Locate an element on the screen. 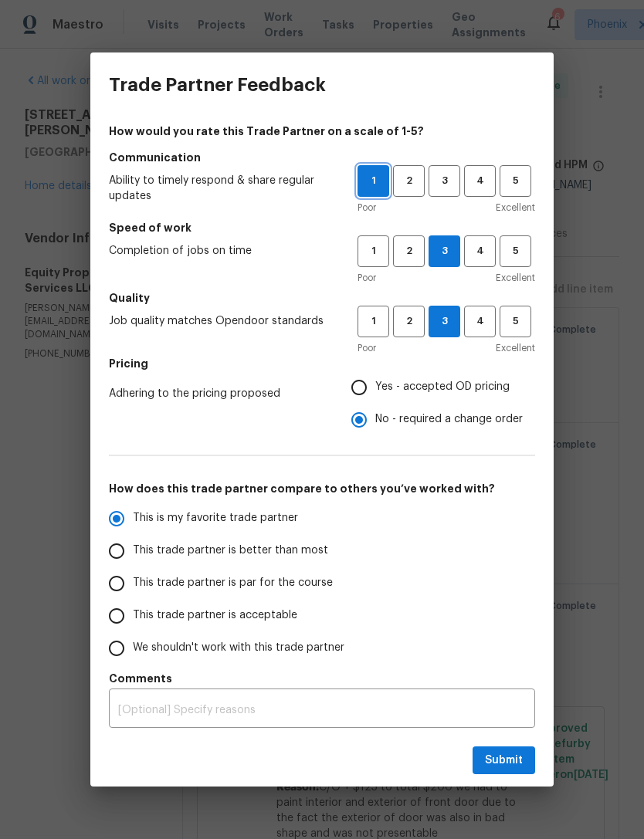 The width and height of the screenshot is (644, 839). button: Submit is located at coordinates (503, 761).